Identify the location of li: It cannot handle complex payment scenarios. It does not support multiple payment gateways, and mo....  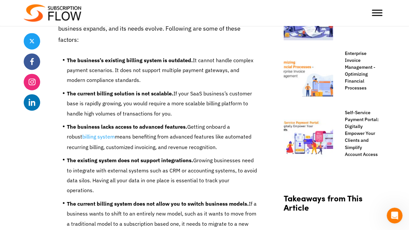
(162, 72).